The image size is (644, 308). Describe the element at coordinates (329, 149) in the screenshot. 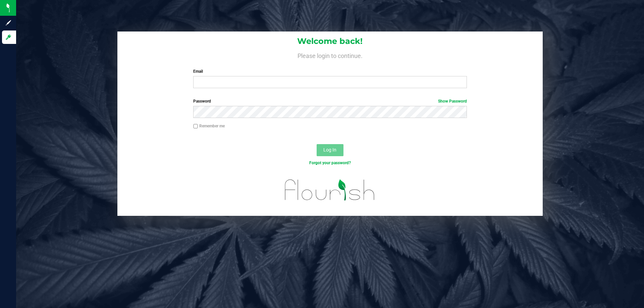

I see `span: Log In` at that location.